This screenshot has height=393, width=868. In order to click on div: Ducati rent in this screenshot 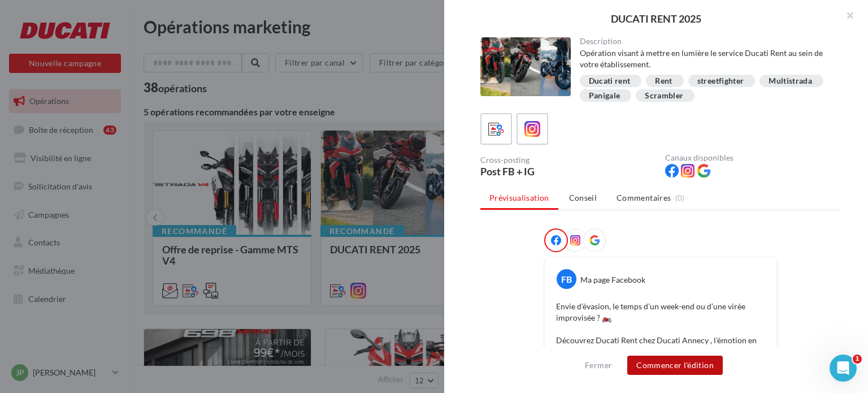, I will do `click(610, 81)`.